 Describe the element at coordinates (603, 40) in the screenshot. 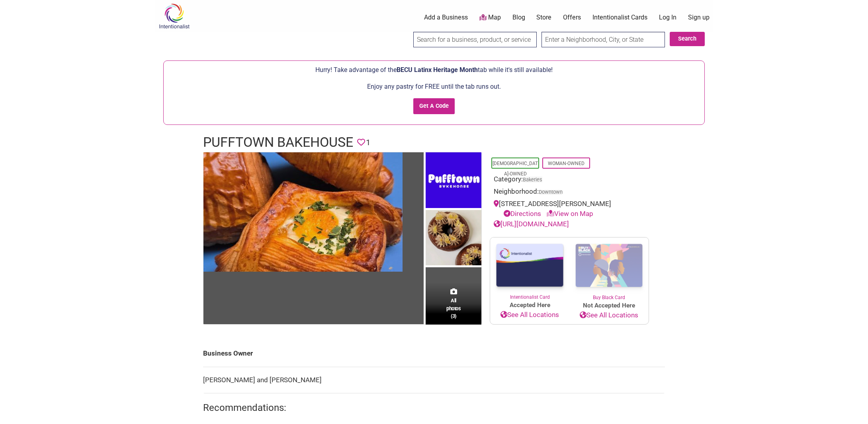

I see `input: Enter a Neighborhood, City, or State` at that location.